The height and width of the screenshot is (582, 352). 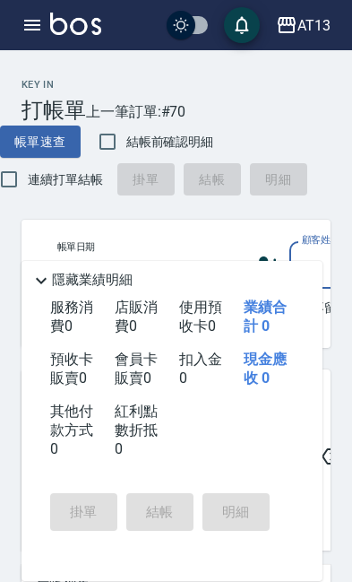 What do you see at coordinates (65, 179) in the screenshot?
I see `span: 連續打單結帳` at bounding box center [65, 179].